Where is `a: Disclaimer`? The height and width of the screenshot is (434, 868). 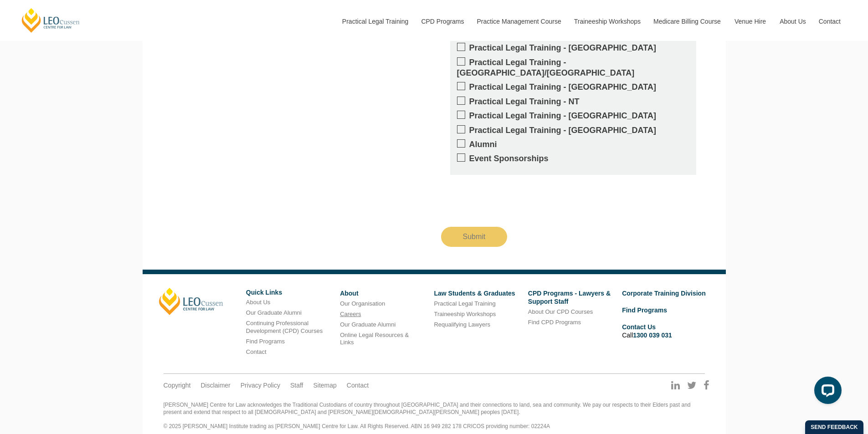 a: Disclaimer is located at coordinates (215, 385).